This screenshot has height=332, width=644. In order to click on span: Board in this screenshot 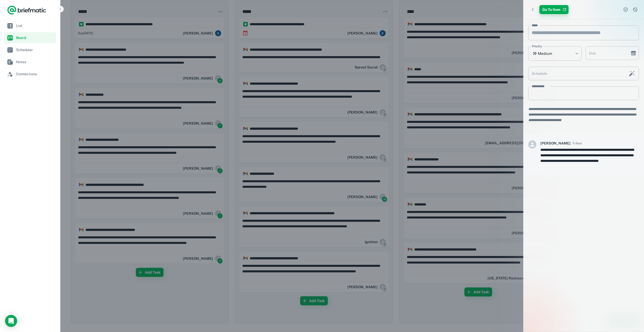, I will do `click(35, 38)`.